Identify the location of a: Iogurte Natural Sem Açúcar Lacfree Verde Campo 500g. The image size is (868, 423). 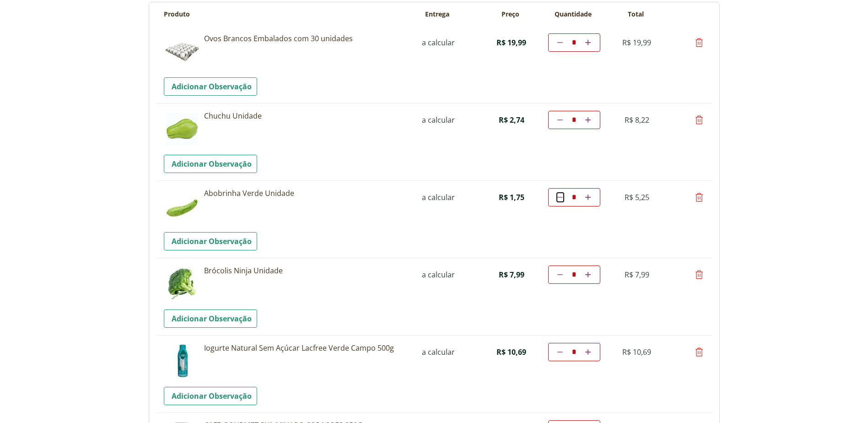
(304, 347).